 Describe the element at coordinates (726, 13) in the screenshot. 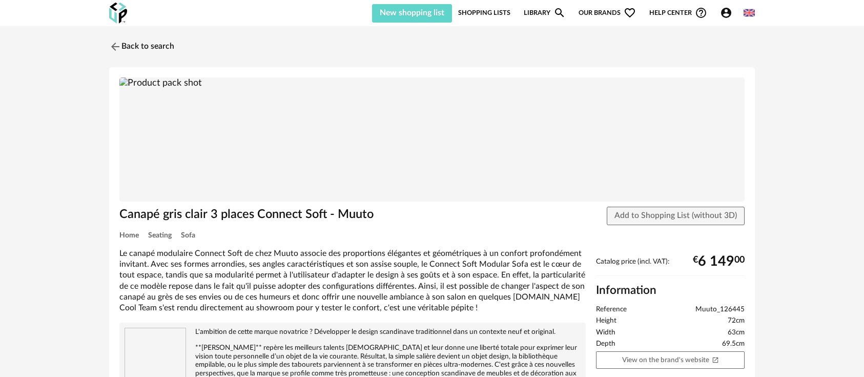

I see `span: Account Circle icon` at that location.